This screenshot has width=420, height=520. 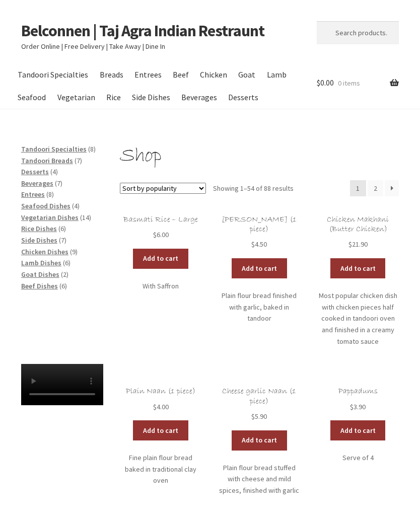 What do you see at coordinates (46, 206) in the screenshot?
I see `a: Seafood Dishes` at bounding box center [46, 206].